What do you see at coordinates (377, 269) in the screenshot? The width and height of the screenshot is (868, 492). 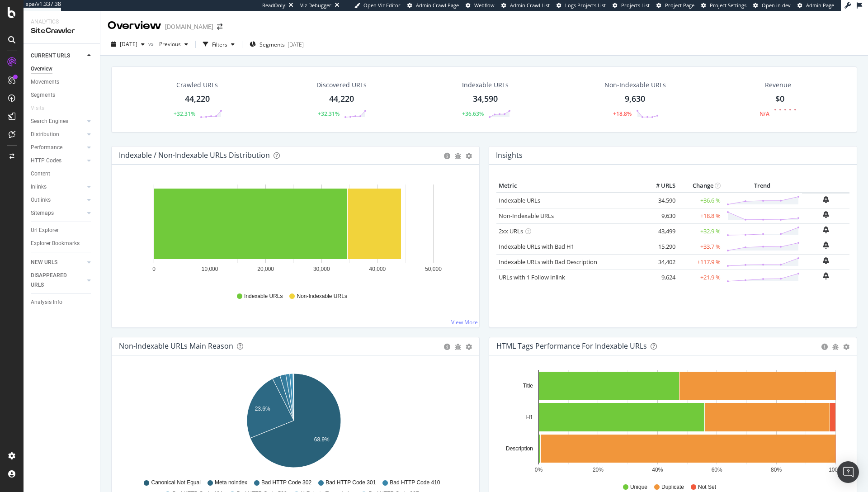 I see `text: 40,000` at bounding box center [377, 269].